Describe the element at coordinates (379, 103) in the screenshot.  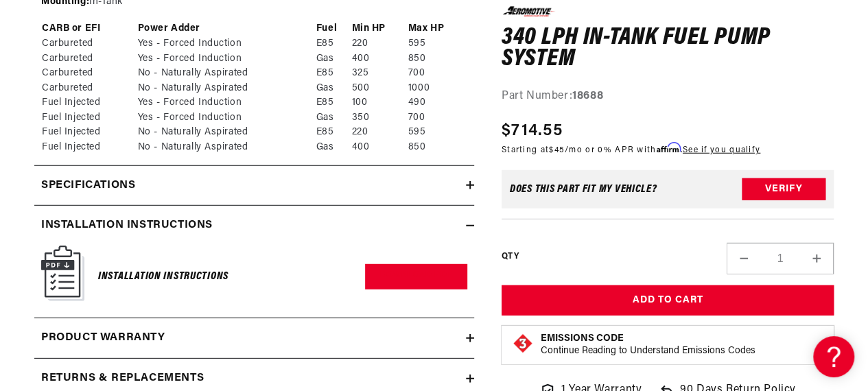
I see `td: 100` at that location.